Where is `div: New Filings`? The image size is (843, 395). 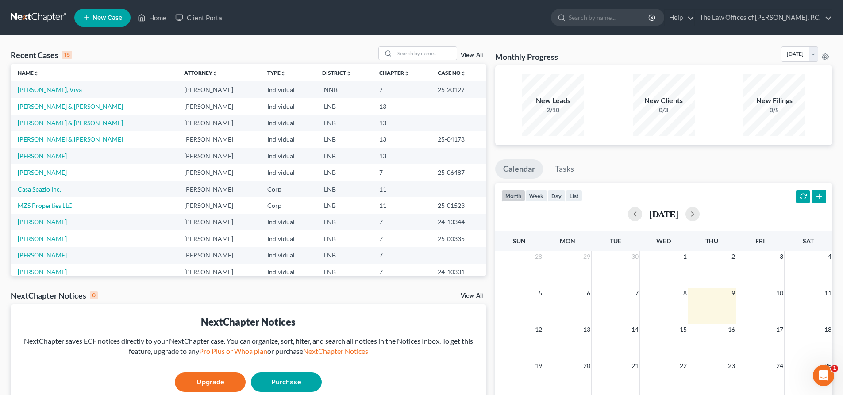 div: New Filings is located at coordinates (774, 100).